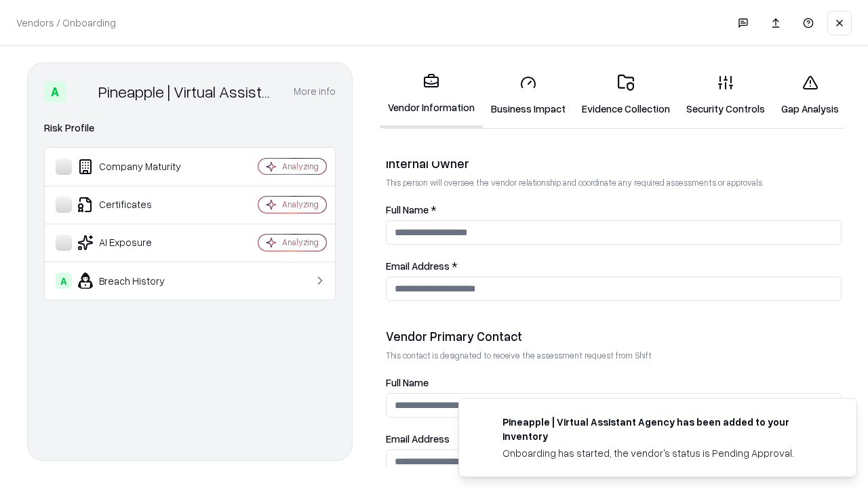 The height and width of the screenshot is (488, 868). Describe the element at coordinates (809, 95) in the screenshot. I see `a: Gap Analysis` at that location.